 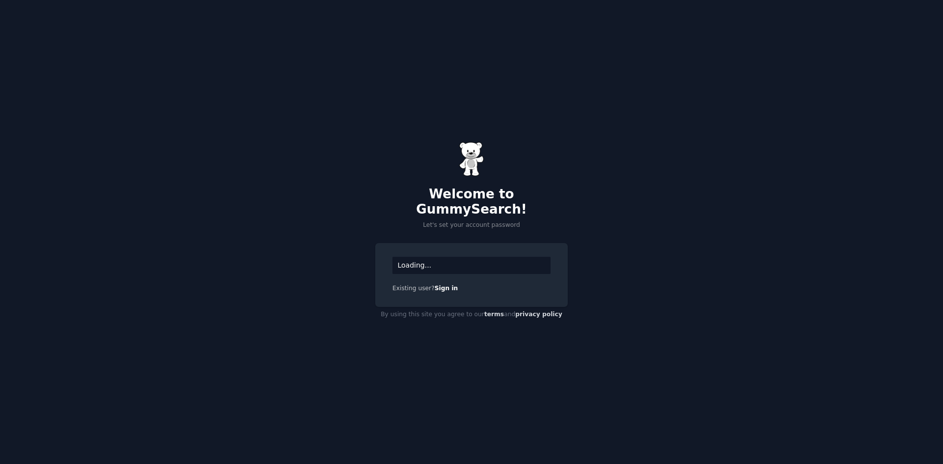 What do you see at coordinates (471, 159) in the screenshot?
I see `img: Gummy Bear` at bounding box center [471, 159].